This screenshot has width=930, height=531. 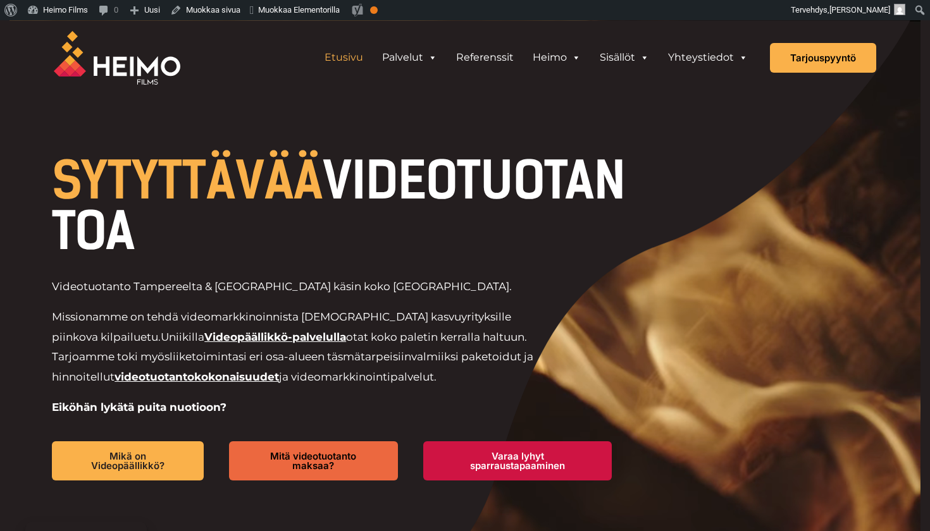 I want to click on span: Uniikilla, so click(x=182, y=337).